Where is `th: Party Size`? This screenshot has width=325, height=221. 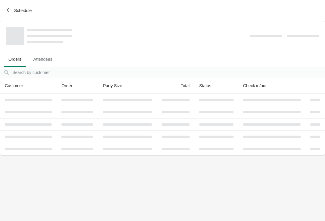
th: Party Size is located at coordinates (127, 86).